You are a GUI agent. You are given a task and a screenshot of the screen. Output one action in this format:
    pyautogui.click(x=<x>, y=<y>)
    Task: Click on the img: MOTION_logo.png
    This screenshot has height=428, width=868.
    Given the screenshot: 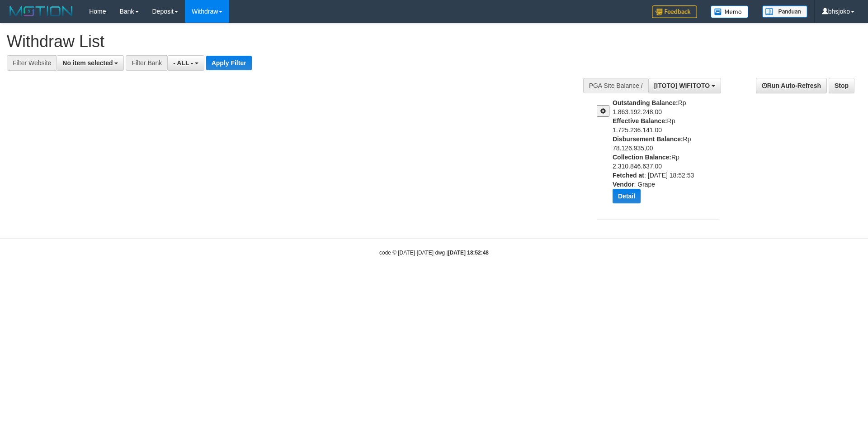 What is the action you would take?
    pyautogui.click(x=41, y=11)
    